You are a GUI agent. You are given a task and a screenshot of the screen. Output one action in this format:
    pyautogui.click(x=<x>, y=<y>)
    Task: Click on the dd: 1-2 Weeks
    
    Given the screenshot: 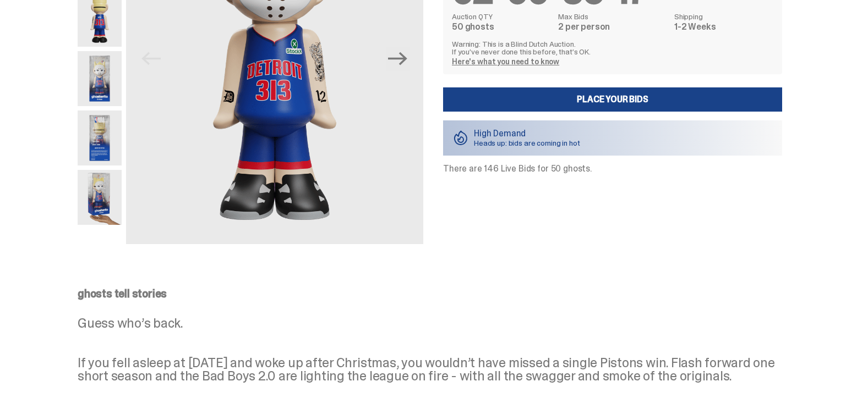 What is the action you would take?
    pyautogui.click(x=723, y=27)
    